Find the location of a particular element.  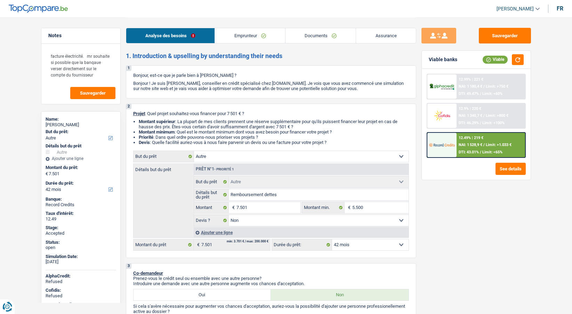

span: DTI: 49.47% is located at coordinates (469, 94).